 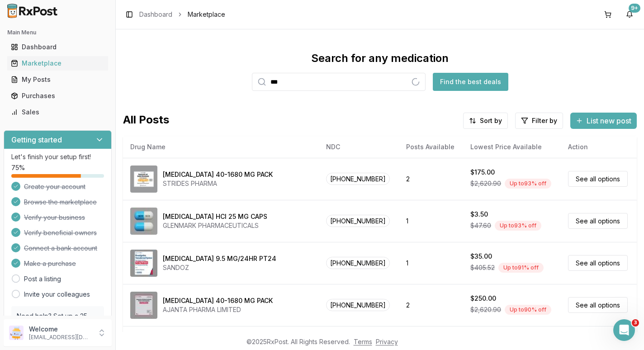 I want to click on div: Up to 90 % off, so click(x=528, y=310).